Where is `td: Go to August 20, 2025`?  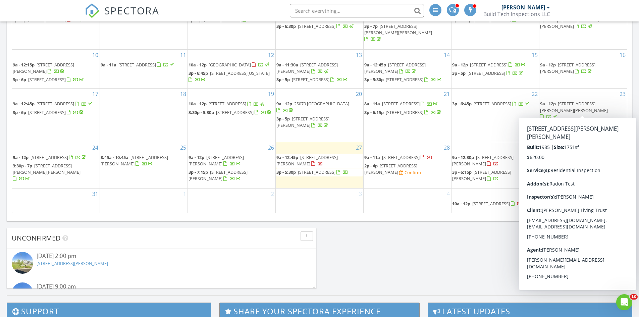 td: Go to August 20, 2025 is located at coordinates (320, 115).